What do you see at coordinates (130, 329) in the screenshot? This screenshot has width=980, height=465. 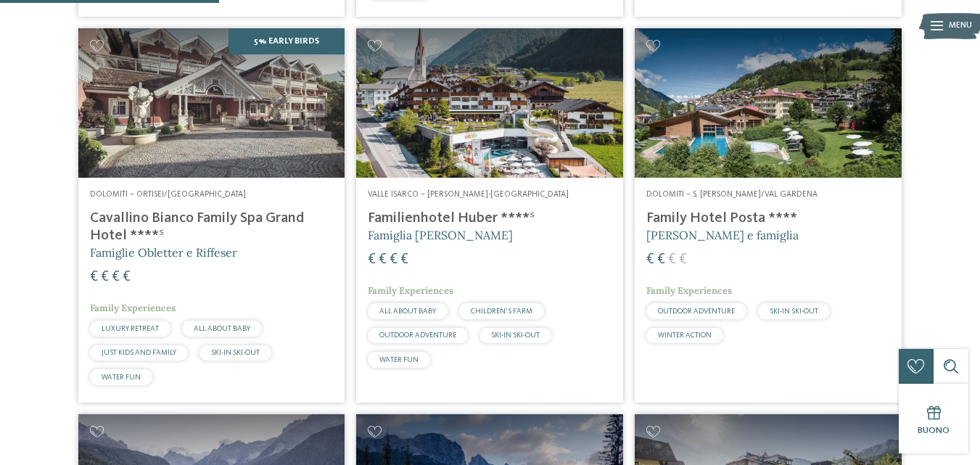 I see `span: LUXURY RETREAT` at bounding box center [130, 329].